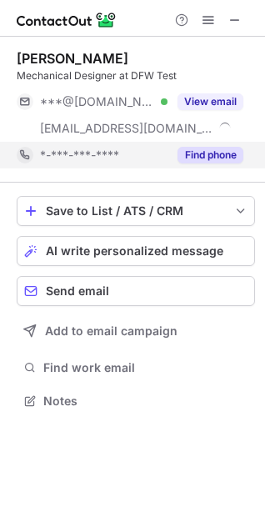  What do you see at coordinates (111, 331) in the screenshot?
I see `span: Add to email campaign` at bounding box center [111, 331].